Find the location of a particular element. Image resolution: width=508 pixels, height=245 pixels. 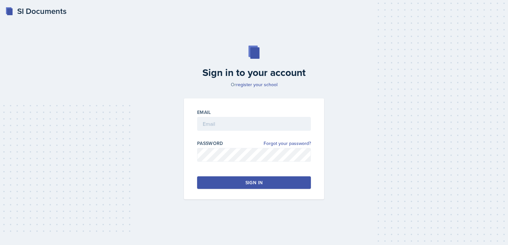

input: Email is located at coordinates (254, 124).